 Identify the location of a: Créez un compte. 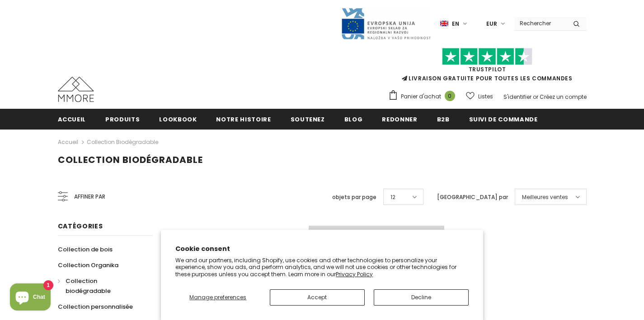
(563, 97).